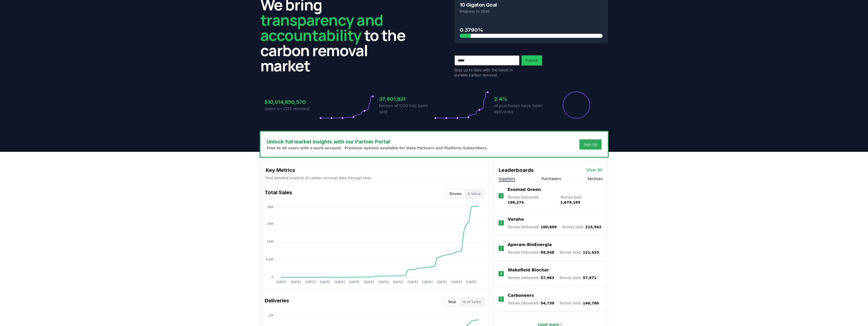  Describe the element at coordinates (501, 223) in the screenshot. I see `p: 2` at that location.